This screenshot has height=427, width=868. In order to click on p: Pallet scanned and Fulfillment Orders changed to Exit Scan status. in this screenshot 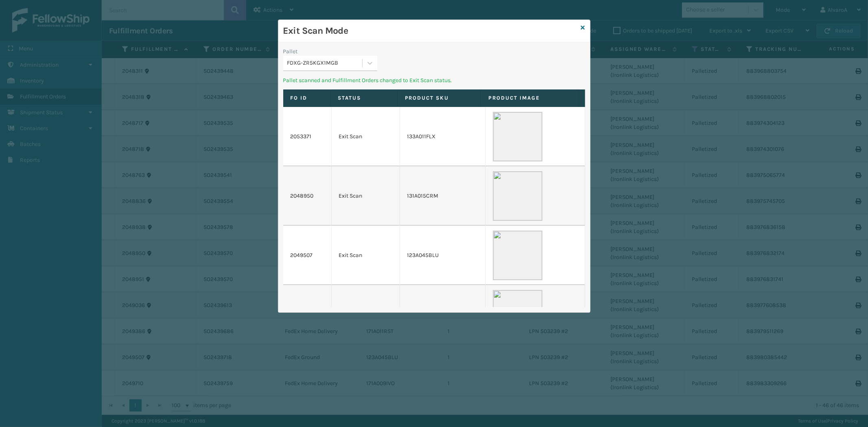, I will do `click(434, 80)`.